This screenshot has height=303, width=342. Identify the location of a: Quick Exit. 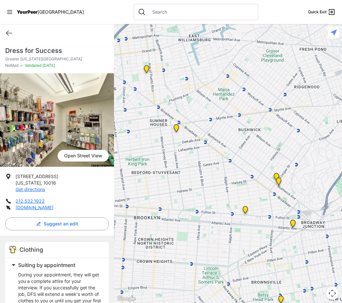
(322, 12).